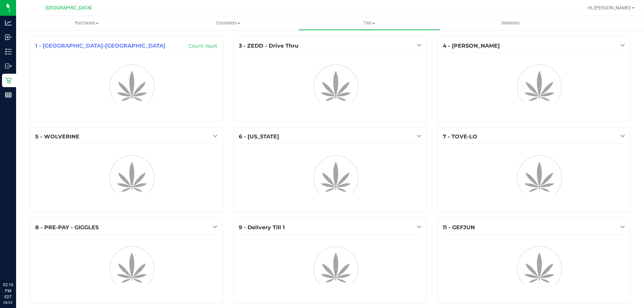  Describe the element at coordinates (262, 227) in the screenshot. I see `span: 9 - Delivery Till 1` at that location.